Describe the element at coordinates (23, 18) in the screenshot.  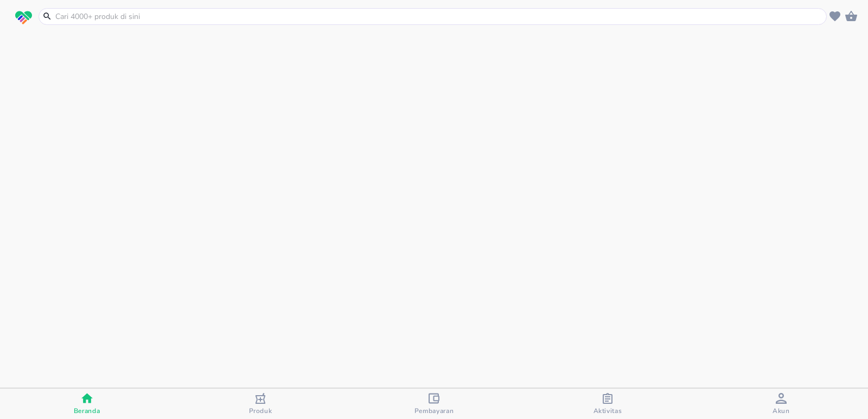
I see `img: logo_swiperx_s.bd005f3b.svg` at that location.